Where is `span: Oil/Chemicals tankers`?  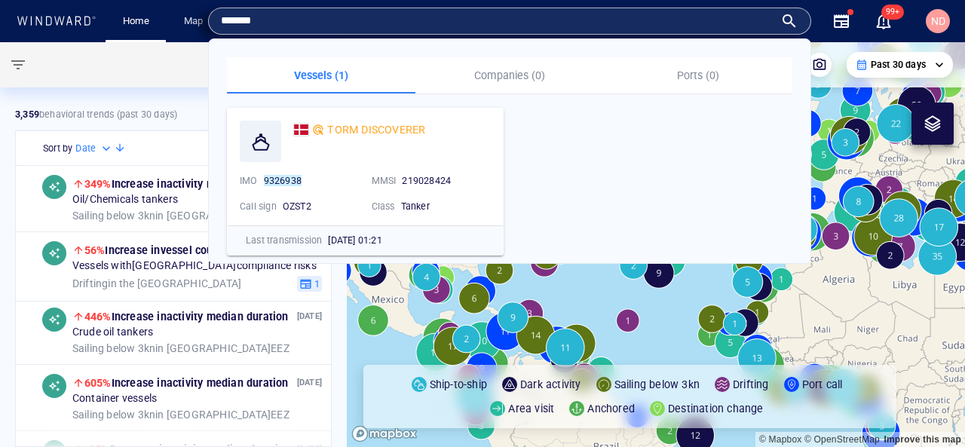 span: Oil/Chemicals tankers is located at coordinates (125, 200).